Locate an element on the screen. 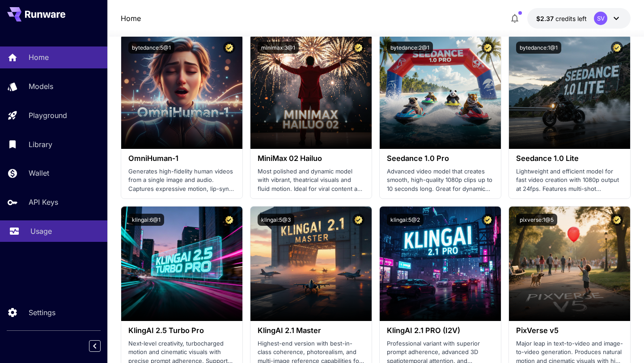 The image size is (644, 363). h3: MiniMax 02 Hailuo is located at coordinates (311, 158).